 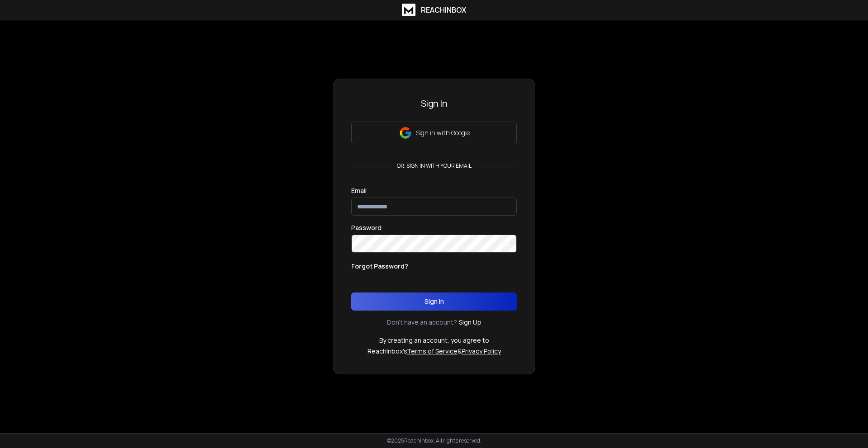 What do you see at coordinates (434, 10) in the screenshot?
I see `a: ReachInbox` at bounding box center [434, 10].